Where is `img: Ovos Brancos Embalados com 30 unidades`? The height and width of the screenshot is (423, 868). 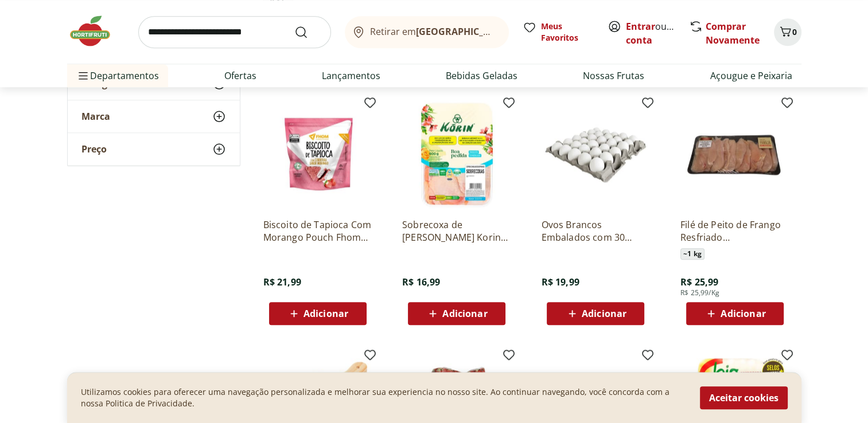 img: Ovos Brancos Embalados com 30 unidades is located at coordinates (595, 155).